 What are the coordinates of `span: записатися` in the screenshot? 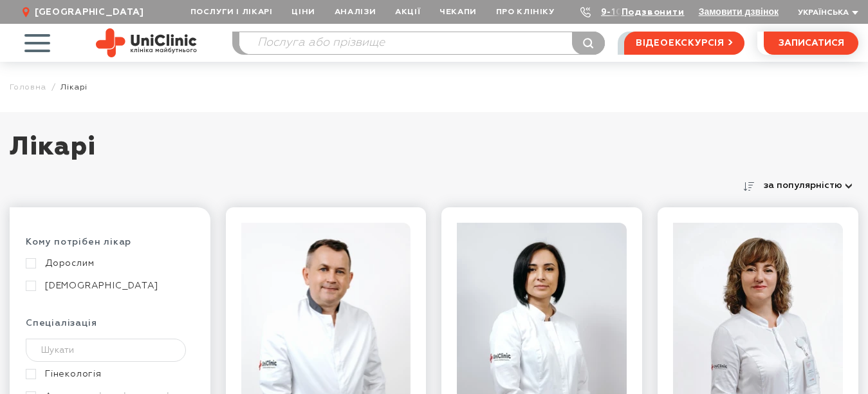 It's located at (811, 43).